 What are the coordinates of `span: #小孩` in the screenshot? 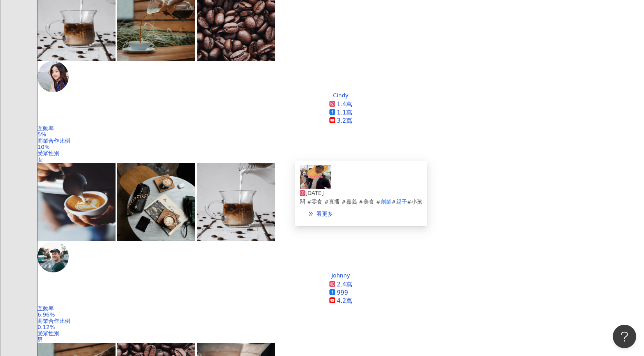 It's located at (415, 202).